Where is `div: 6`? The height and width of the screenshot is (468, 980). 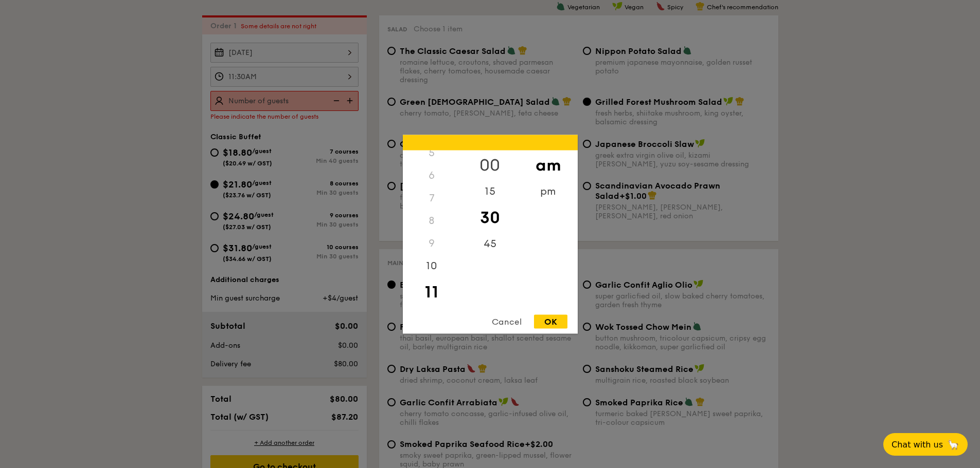 div: 6 is located at coordinates (431, 176).